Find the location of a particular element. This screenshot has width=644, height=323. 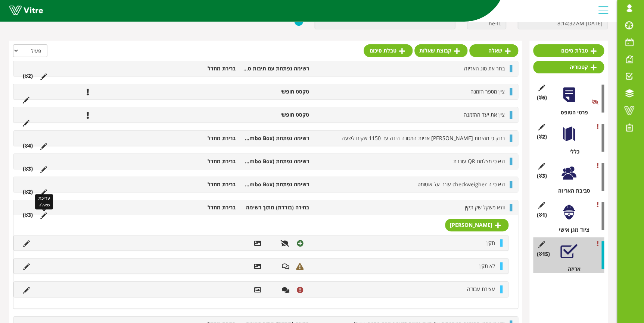

span: (15 ) is located at coordinates (543, 254).